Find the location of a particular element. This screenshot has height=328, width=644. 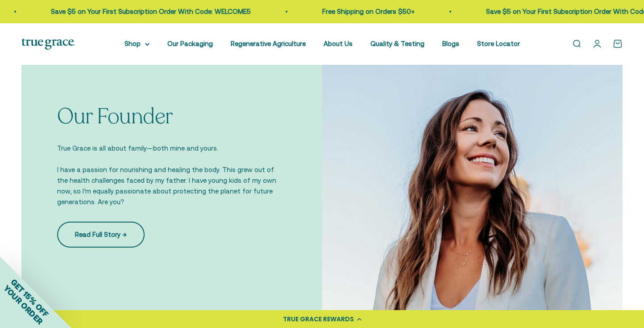

a: Blogs is located at coordinates (451, 43).